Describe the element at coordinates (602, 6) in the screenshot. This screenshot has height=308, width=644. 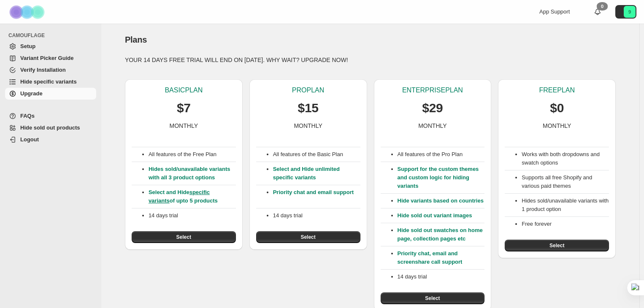
I see `div: 0` at that location.